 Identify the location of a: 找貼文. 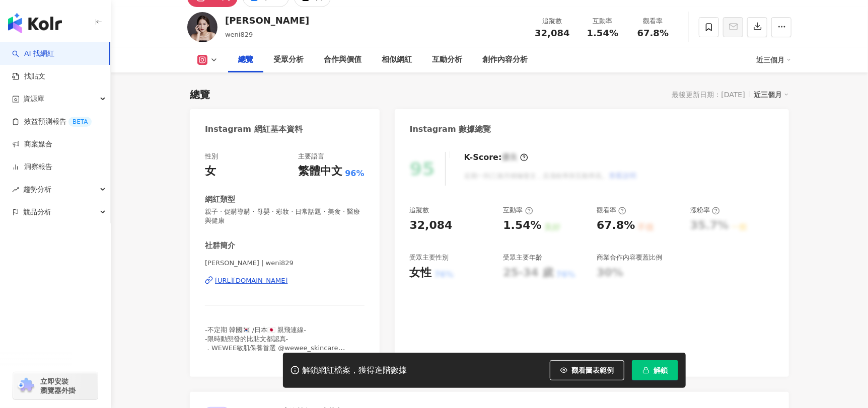
(29, 76).